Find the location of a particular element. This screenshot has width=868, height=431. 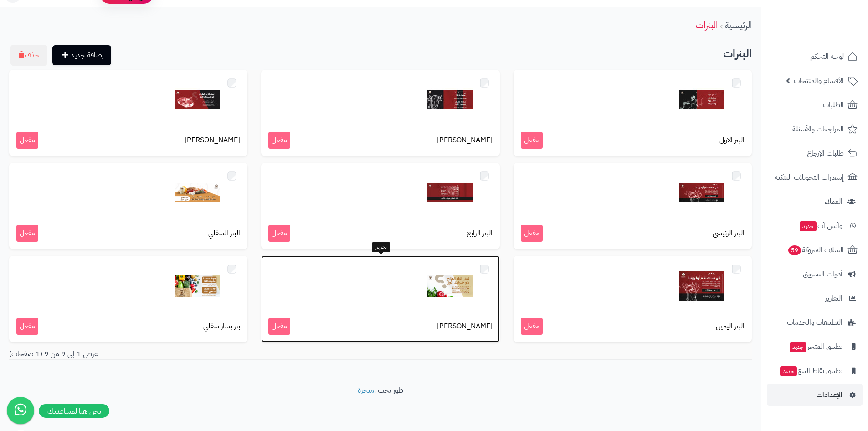

a: العملاء is located at coordinates (815, 202).